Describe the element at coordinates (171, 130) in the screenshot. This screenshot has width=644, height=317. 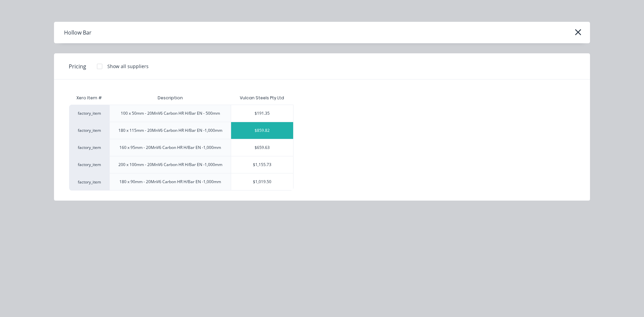
I see `div: 180 x 115mm - 20MnV6 Carbon HR H/Bar EN -1,000mm` at that location.